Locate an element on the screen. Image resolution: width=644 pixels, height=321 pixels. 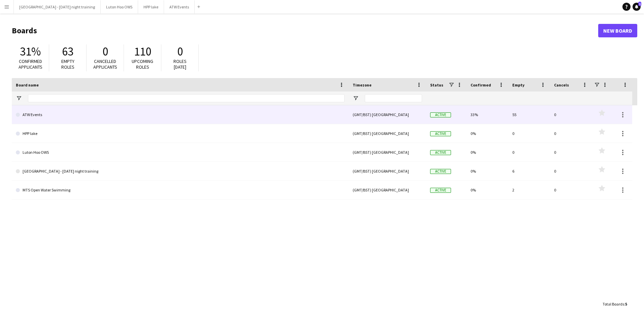
span: Status is located at coordinates (436, 85).